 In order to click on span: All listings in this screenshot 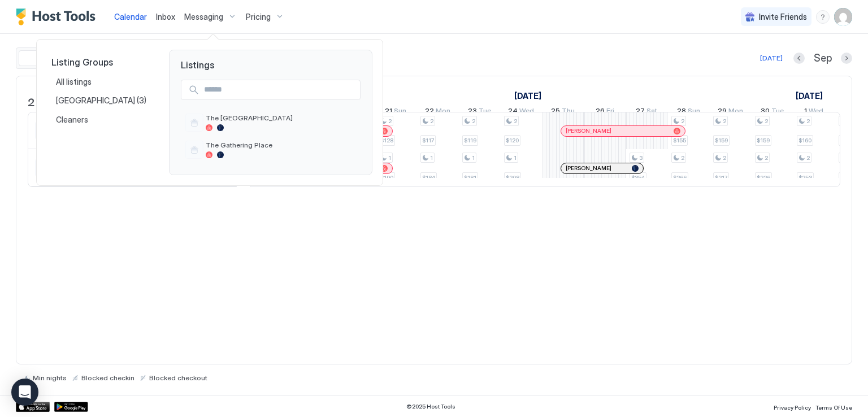, I will do `click(75, 82)`.